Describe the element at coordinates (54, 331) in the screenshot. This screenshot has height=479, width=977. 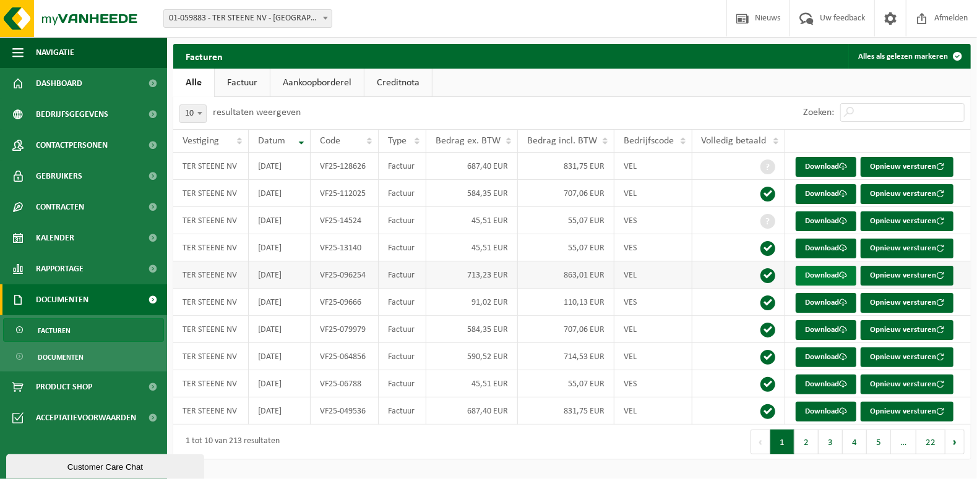
I see `span: Facturen` at that location.